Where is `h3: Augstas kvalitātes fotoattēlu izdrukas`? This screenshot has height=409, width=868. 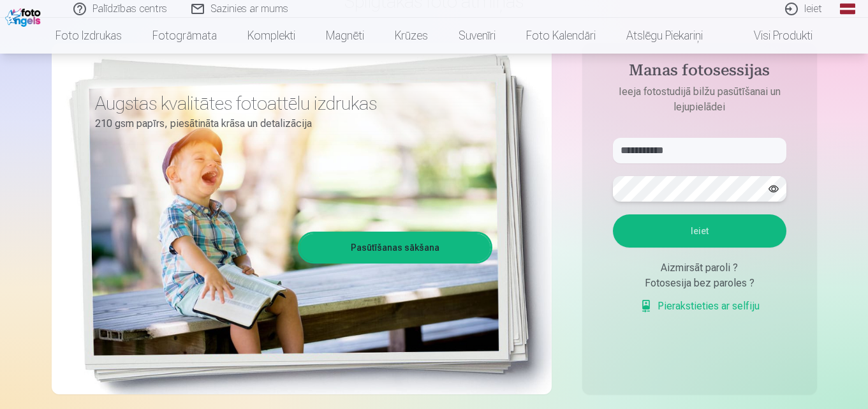
h3: Augstas kvalitātes fotoattēlu izdrukas is located at coordinates (289, 103).